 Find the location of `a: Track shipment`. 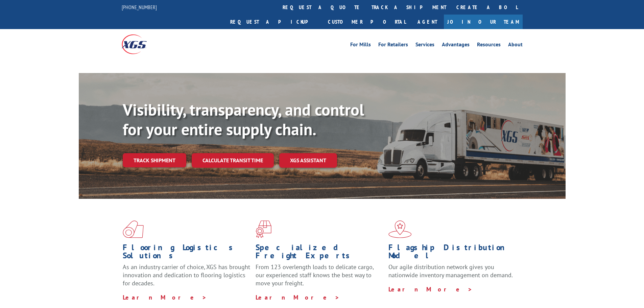

a: Track shipment is located at coordinates (155, 160).